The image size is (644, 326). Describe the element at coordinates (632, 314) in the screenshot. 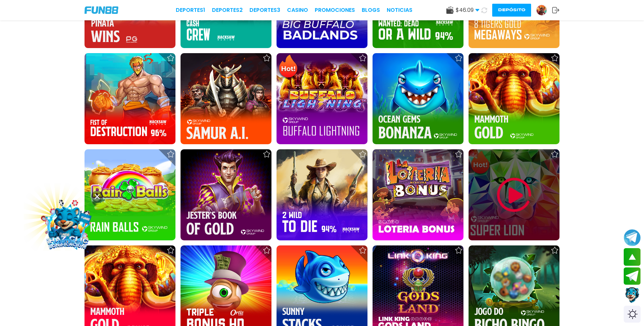

I see `div: Switch theme` at that location.